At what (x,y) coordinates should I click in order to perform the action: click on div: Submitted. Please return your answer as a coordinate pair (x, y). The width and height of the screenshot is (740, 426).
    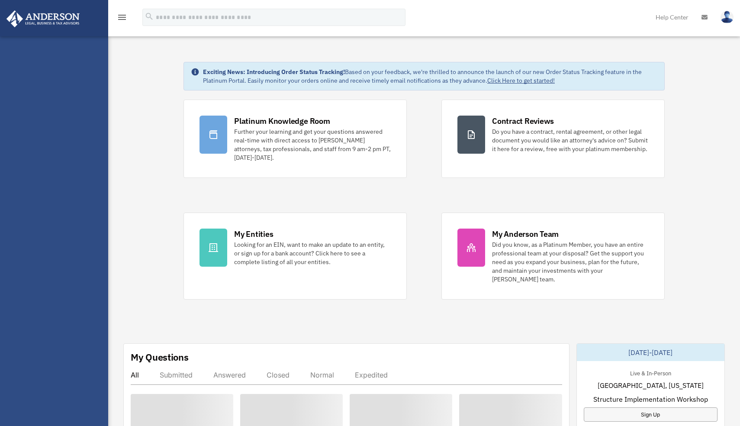
    Looking at the image, I should click on (176, 375).